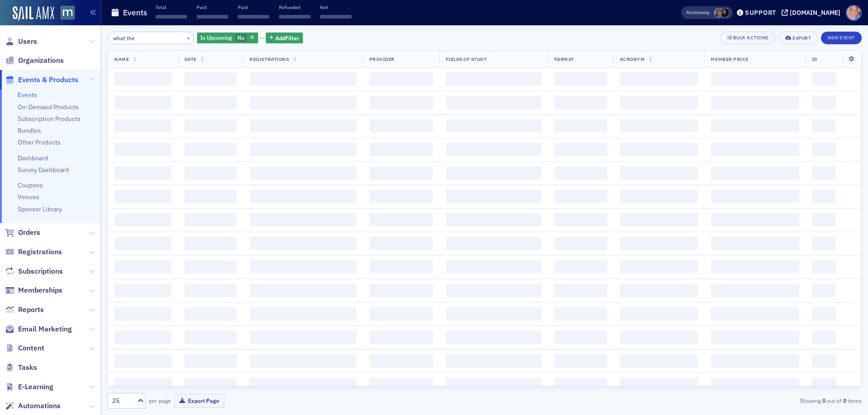 Image resolution: width=868 pixels, height=415 pixels. What do you see at coordinates (40, 252) in the screenshot?
I see `span: Registrations` at bounding box center [40, 252].